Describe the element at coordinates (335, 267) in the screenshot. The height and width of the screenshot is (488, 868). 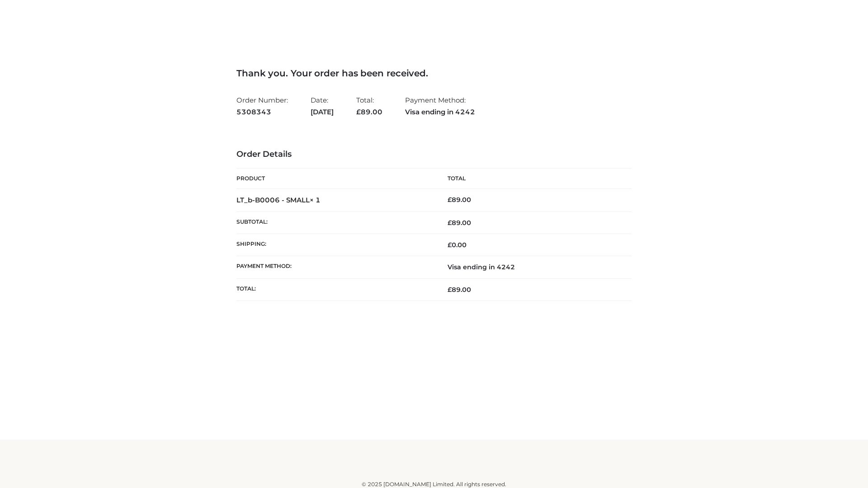
I see `th: Payment method:` at that location.